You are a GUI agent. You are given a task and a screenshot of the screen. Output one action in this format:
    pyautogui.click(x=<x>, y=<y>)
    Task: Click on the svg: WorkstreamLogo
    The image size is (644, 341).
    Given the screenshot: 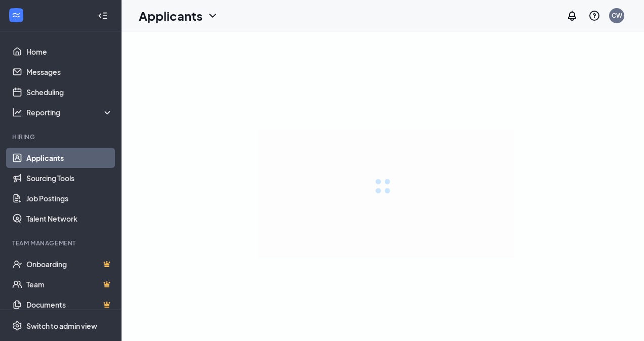 What is the action you would take?
    pyautogui.click(x=16, y=15)
    